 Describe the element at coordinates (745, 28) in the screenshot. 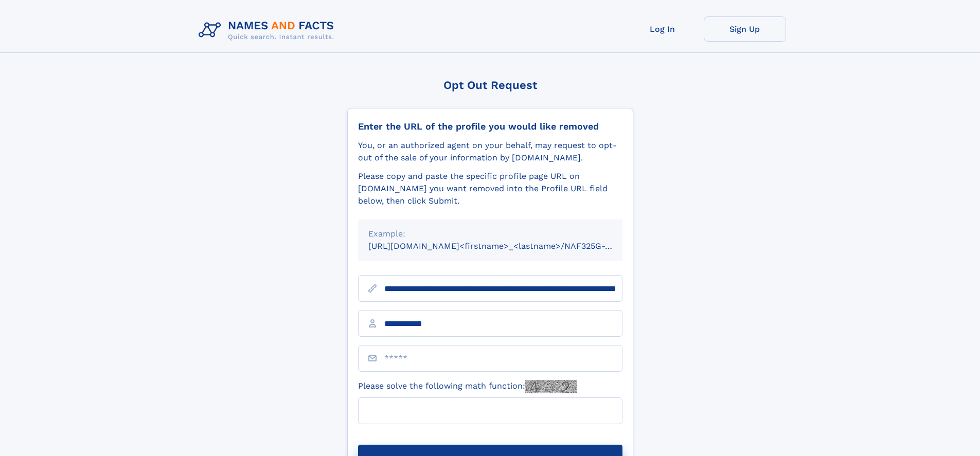

I see `a: Sign Up` at that location.